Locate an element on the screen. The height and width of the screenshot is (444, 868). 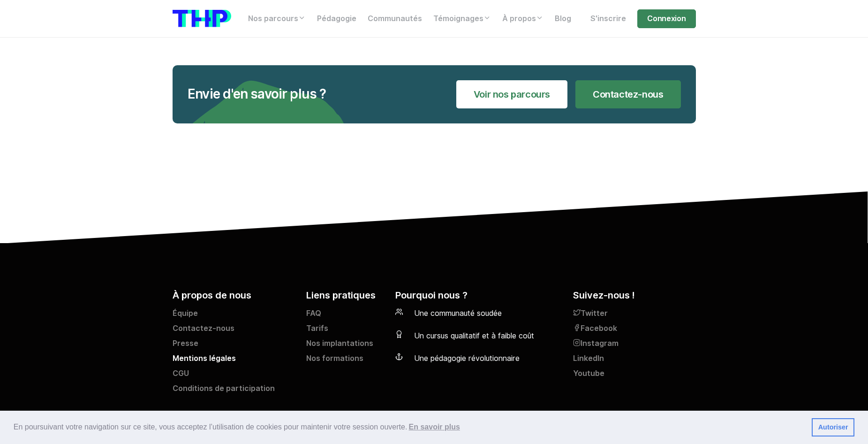
a: LinkedIn is located at coordinates (634, 361).